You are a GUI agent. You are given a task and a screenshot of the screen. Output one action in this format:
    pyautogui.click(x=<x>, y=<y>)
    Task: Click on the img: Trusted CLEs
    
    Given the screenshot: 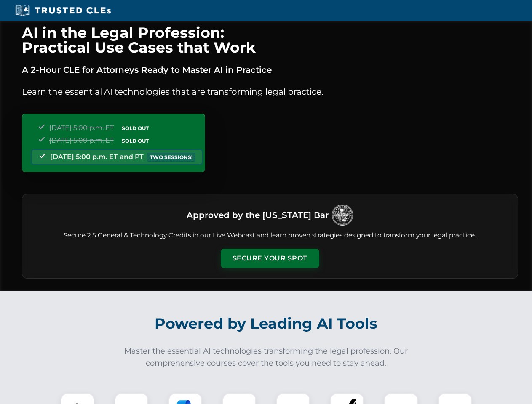 What is the action you would take?
    pyautogui.click(x=63, y=10)
    